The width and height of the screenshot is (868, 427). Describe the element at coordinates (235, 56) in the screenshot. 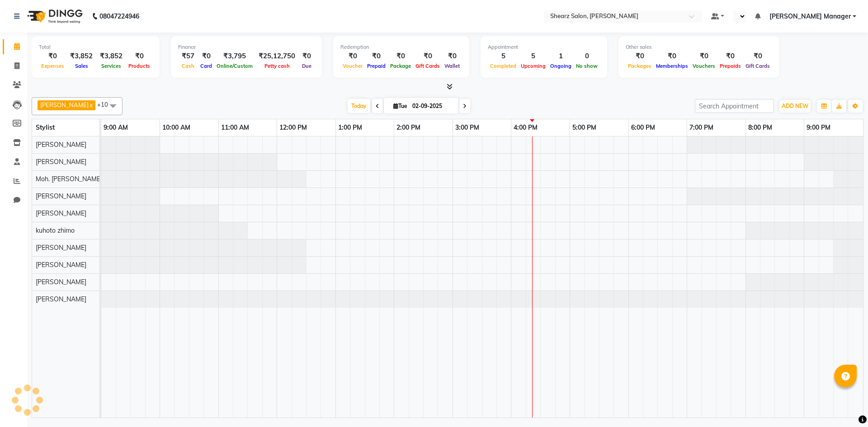

I see `div: ₹3,795` at that location.